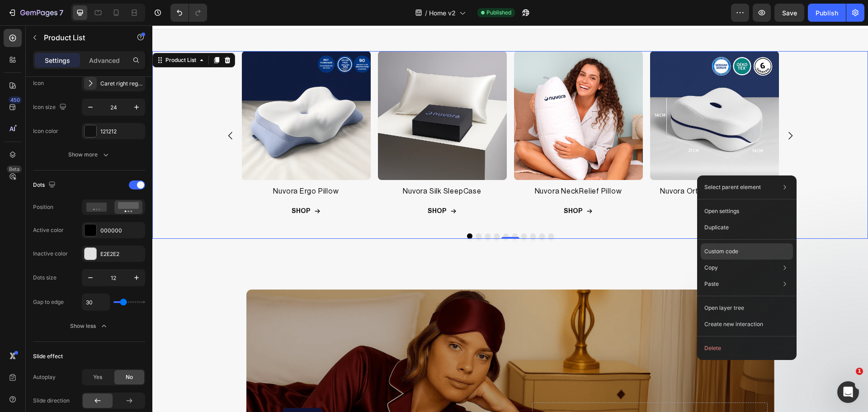 This screenshot has height=412, width=868. Describe the element at coordinates (442, 13) in the screenshot. I see `span: Home v2` at that location.